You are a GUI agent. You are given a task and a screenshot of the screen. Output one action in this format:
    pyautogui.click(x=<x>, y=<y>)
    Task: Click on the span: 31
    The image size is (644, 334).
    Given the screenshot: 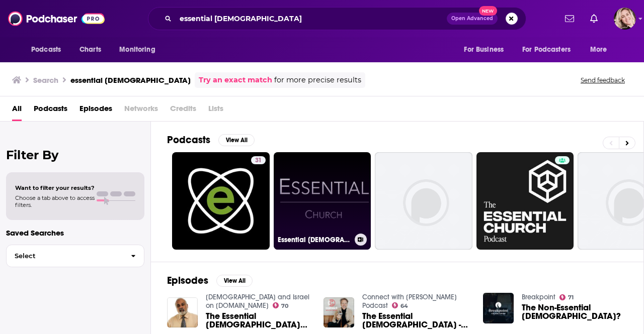 What is the action you would take?
    pyautogui.click(x=258, y=161)
    